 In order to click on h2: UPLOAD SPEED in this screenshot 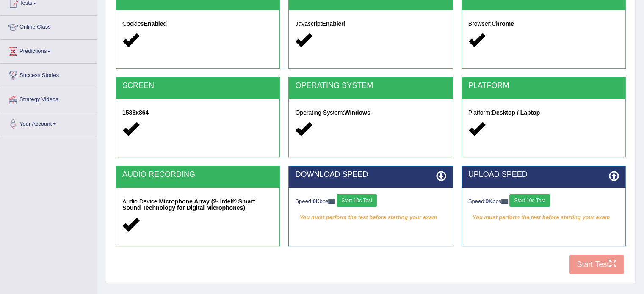, I will do `click(543, 175)`.